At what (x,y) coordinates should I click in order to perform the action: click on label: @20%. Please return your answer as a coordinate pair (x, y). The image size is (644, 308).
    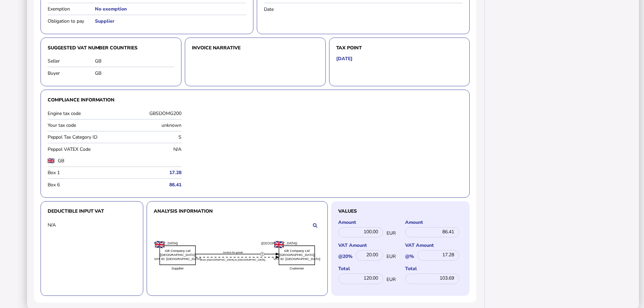
    Looking at the image, I should click on (346, 256).